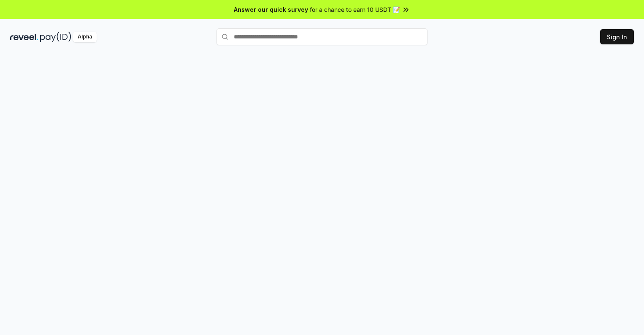 This screenshot has width=644, height=335. Describe the element at coordinates (355, 10) in the screenshot. I see `span: for a chance to earn 10 USDT 📝` at that location.